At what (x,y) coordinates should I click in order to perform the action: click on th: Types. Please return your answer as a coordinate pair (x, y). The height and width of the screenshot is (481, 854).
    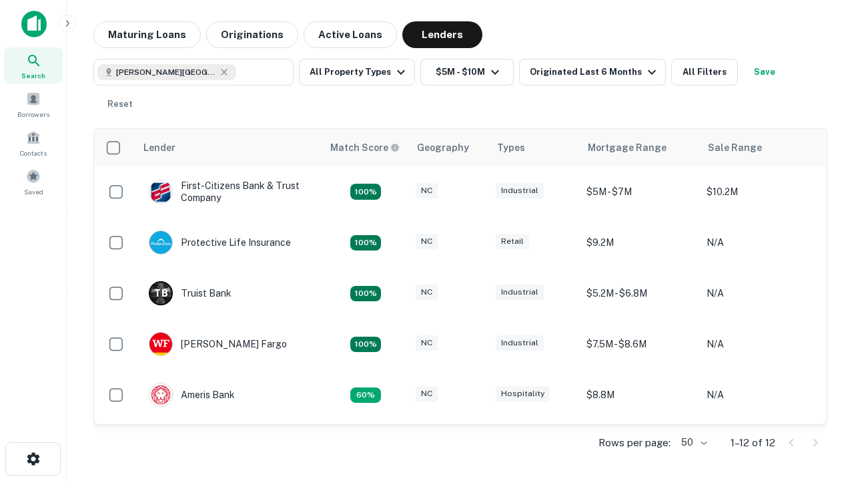
    Looking at the image, I should click on (535, 148).